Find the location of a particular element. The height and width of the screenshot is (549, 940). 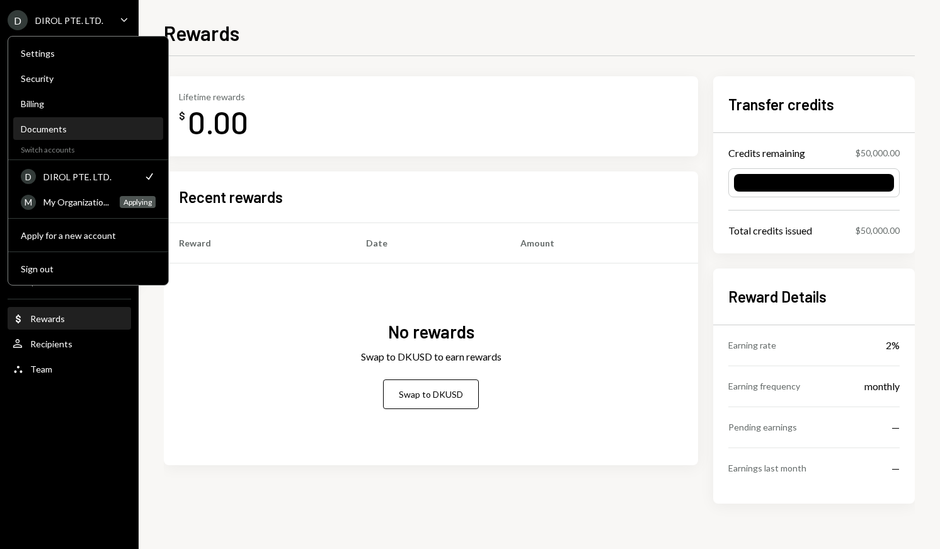

a: Recipients is located at coordinates (69, 344).